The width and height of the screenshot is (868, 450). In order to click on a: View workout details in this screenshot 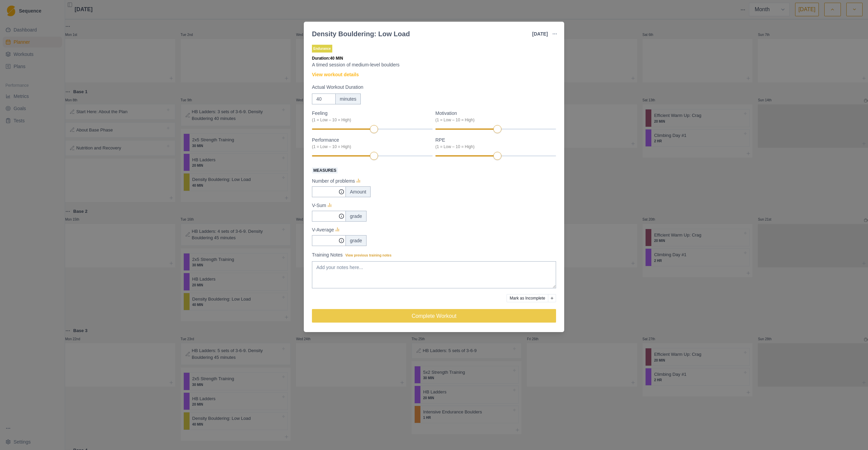, I will do `click(335, 74)`.